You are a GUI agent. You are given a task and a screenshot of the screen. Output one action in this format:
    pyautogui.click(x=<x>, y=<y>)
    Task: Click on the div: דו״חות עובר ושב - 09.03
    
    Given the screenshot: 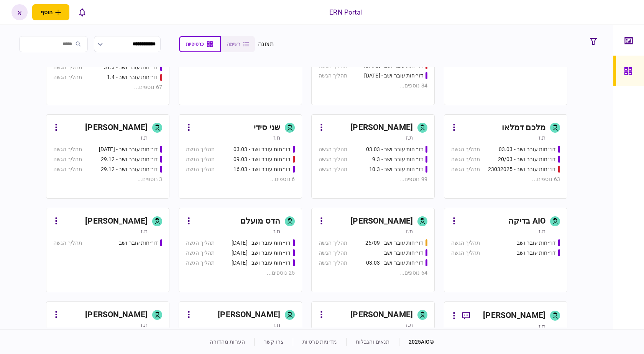 What is the action you would take?
    pyautogui.click(x=262, y=159)
    